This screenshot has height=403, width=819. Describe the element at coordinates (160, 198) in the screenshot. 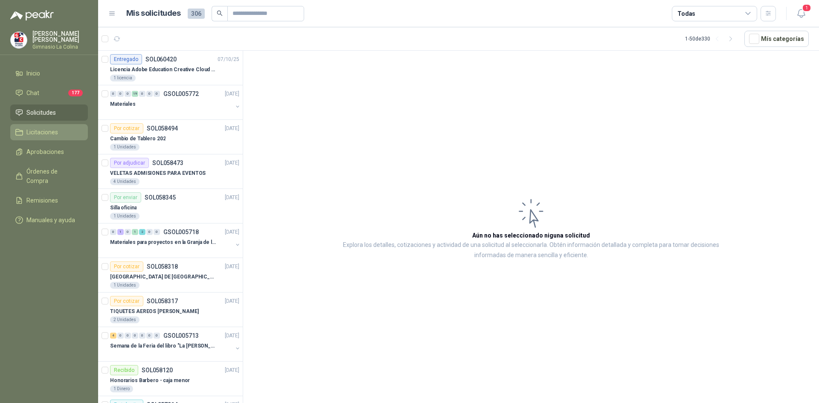

I see `p: SOL058345` at that location.